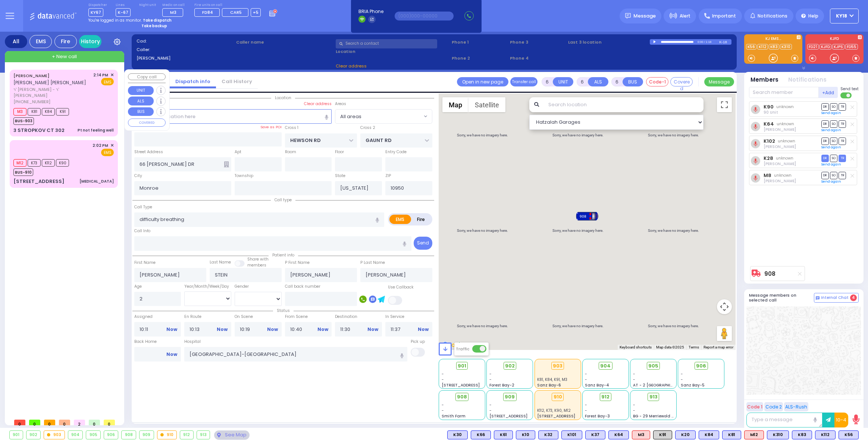 Image resolution: width=868 pixels, height=442 pixels. What do you see at coordinates (185, 41) in the screenshot?
I see `label: Cad:` at bounding box center [185, 41].